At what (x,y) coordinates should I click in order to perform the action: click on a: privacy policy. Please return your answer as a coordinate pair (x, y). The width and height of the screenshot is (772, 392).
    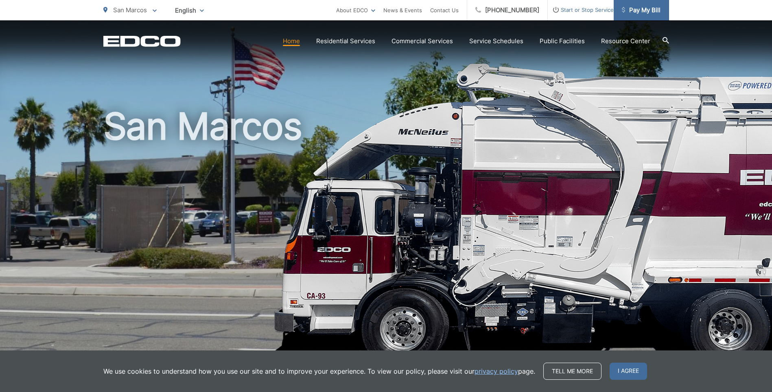
    Looking at the image, I should click on (496, 371).